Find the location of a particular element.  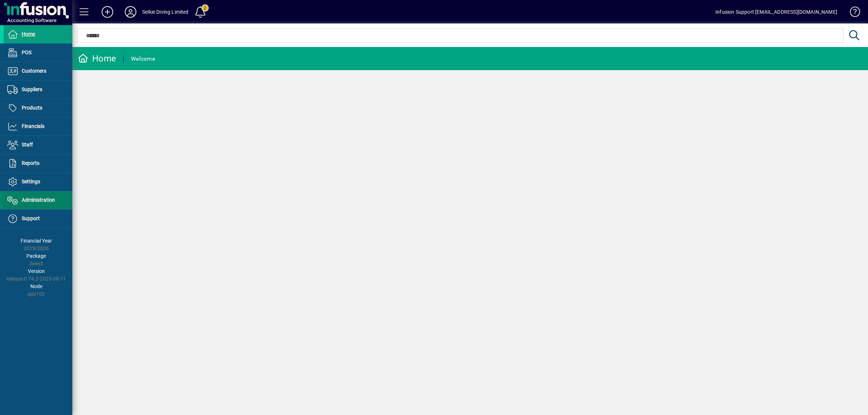

span: Customers is located at coordinates (34, 71).